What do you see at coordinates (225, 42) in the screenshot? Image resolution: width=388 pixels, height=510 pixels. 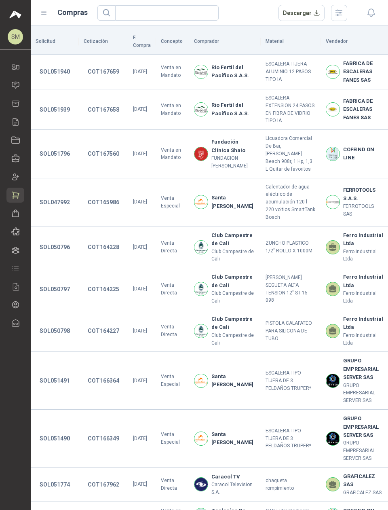 I see `th: Comprador` at bounding box center [225, 42].